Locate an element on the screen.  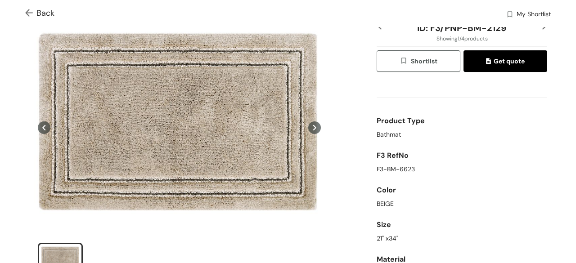
div: F3-BM-6623 is located at coordinates (461, 169).